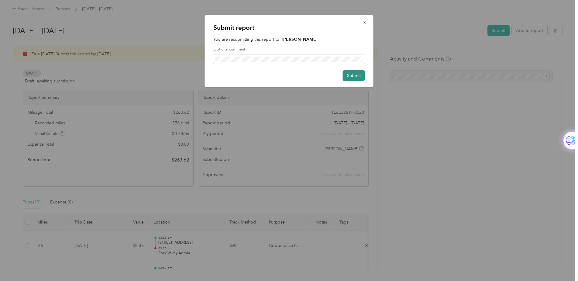 The width and height of the screenshot is (578, 281). Describe the element at coordinates (289, 39) in the screenshot. I see `p: You are resubmitting this report to:` at that location.